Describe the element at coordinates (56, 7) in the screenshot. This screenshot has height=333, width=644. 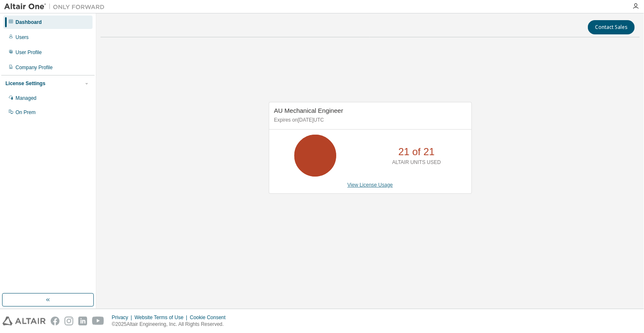
I see `img: Altair One` at that location.